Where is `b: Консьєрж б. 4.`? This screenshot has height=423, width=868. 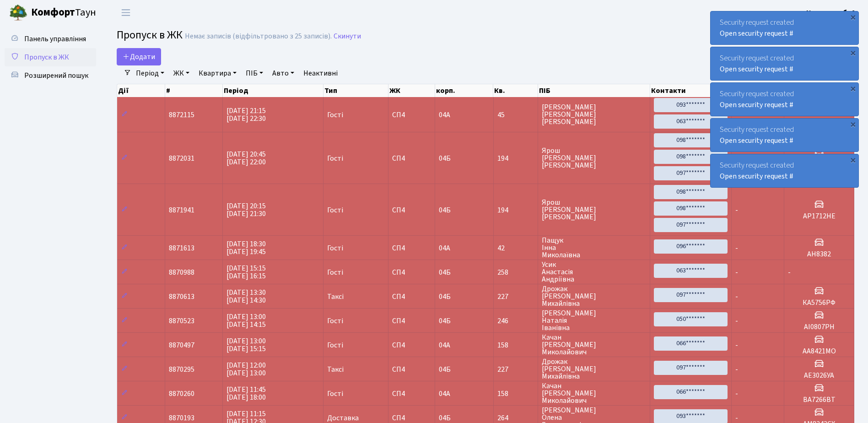 b: Консьєрж б. 4. is located at coordinates (831, 13).